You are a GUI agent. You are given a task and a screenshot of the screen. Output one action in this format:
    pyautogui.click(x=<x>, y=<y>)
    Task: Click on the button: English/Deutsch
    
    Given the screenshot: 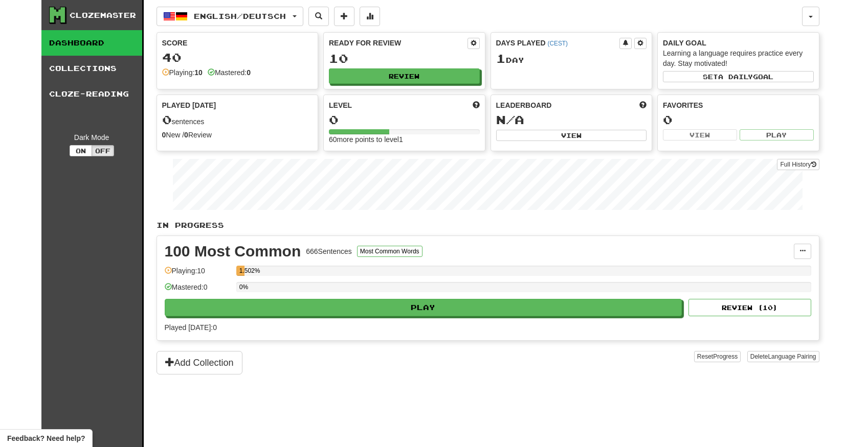 What is the action you would take?
    pyautogui.click(x=230, y=17)
    